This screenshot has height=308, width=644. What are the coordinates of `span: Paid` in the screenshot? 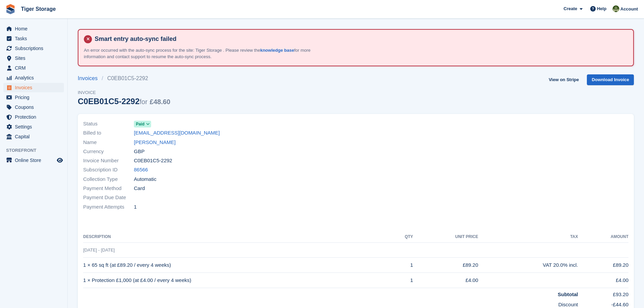 It's located at (140, 124).